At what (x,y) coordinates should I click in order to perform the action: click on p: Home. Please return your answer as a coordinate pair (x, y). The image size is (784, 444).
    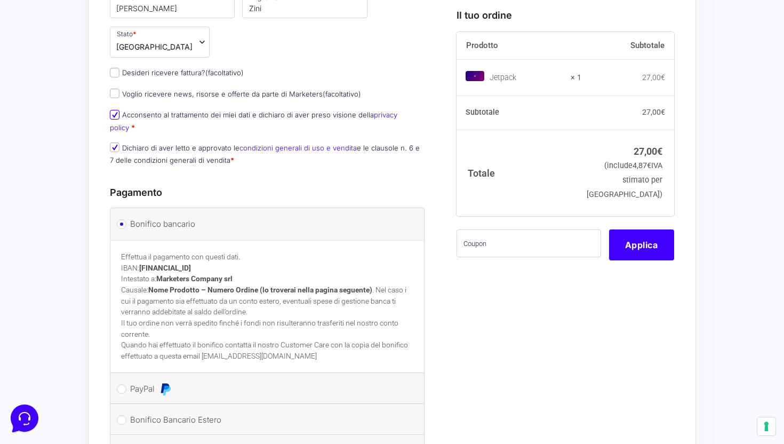
    Looking at the image, I should click on (41, 362).